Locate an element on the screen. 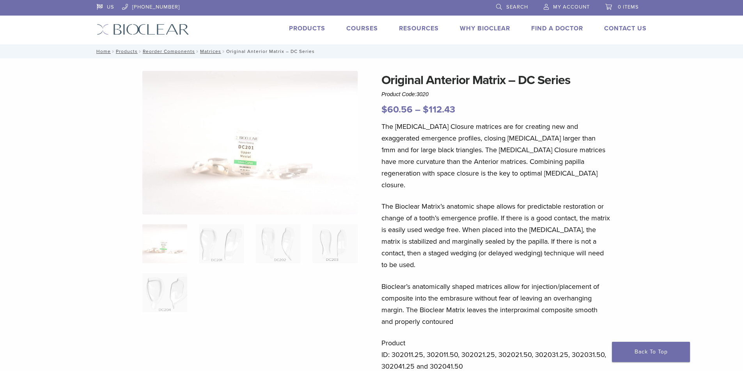 The image size is (743, 371). img: Anterior-Original-DC-Series-Matrices-324x324.jpg is located at coordinates (164, 244).